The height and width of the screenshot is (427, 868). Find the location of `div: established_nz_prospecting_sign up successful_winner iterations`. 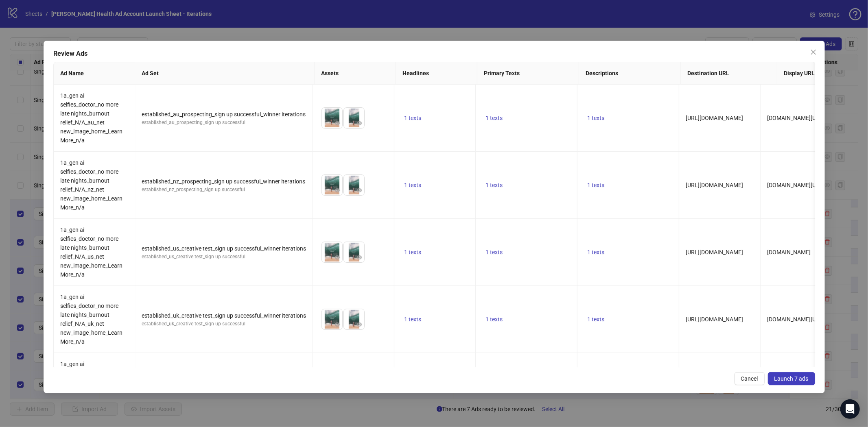

div: established_nz_prospecting_sign up successful_winner iterations is located at coordinates (224, 182).